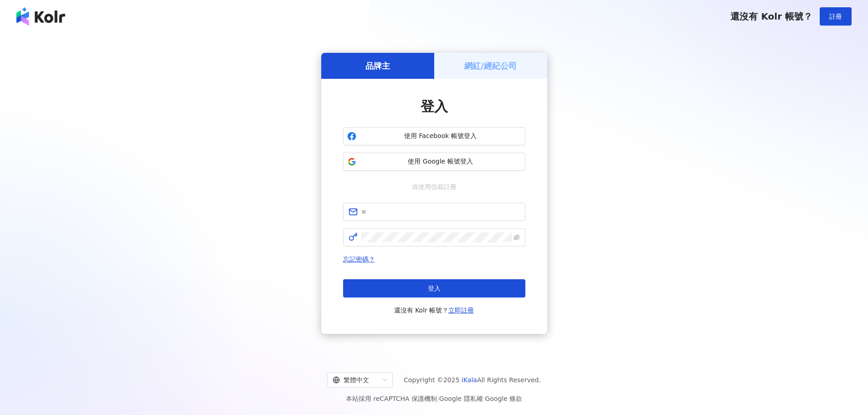 The width and height of the screenshot is (868, 415). I want to click on button: 使用 Google 帳號登入, so click(434, 162).